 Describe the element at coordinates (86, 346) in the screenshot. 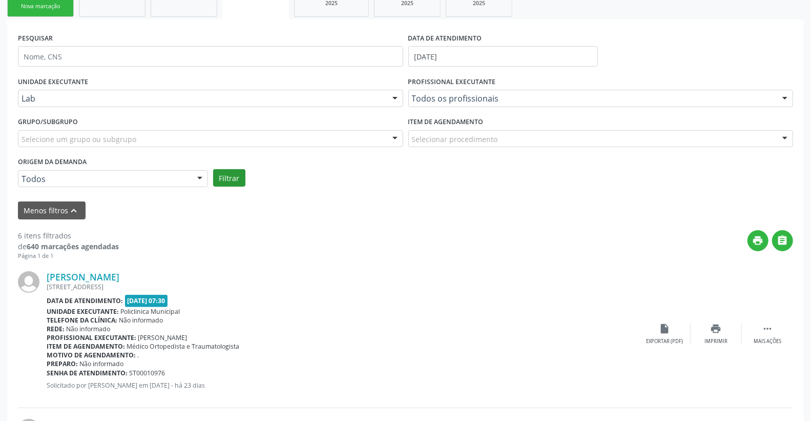

I see `b: Item de agendamento:` at that location.